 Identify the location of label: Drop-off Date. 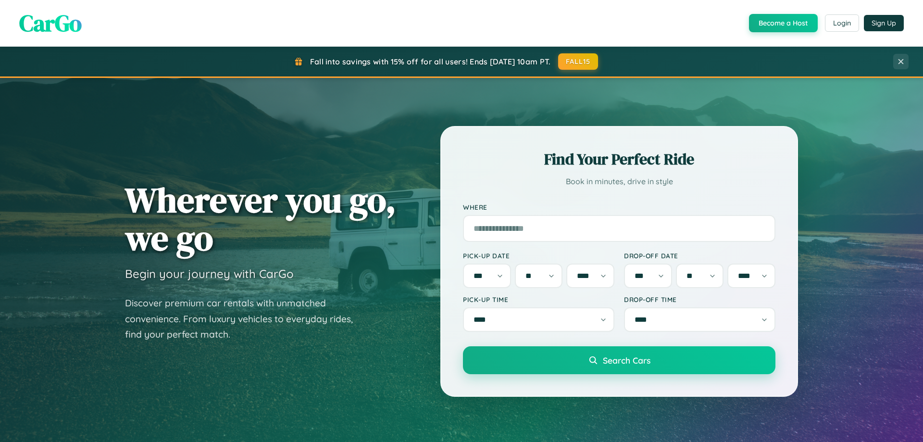
(699, 255).